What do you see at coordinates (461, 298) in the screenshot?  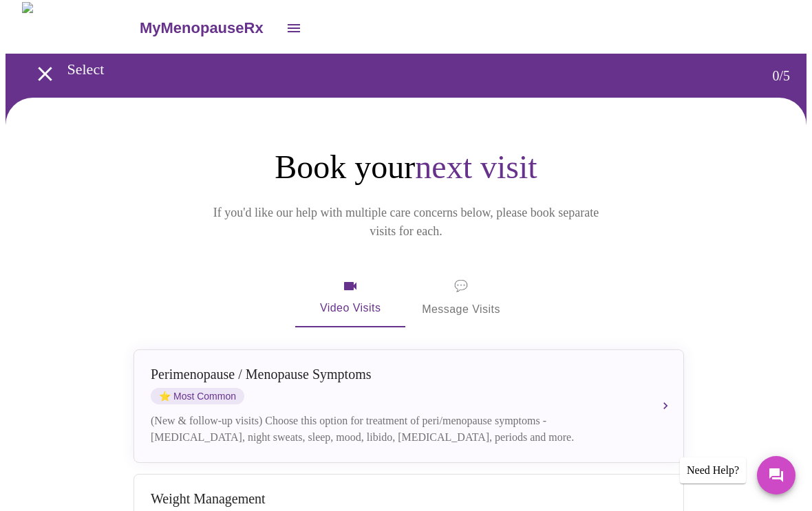 I see `span: Message Visits` at bounding box center [461, 298].